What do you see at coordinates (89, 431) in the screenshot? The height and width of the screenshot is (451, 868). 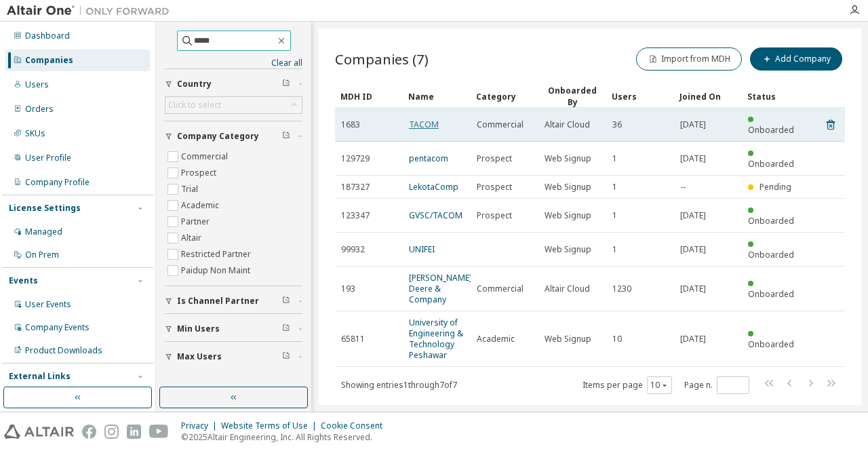 I see `img: facebook.svg` at bounding box center [89, 431].